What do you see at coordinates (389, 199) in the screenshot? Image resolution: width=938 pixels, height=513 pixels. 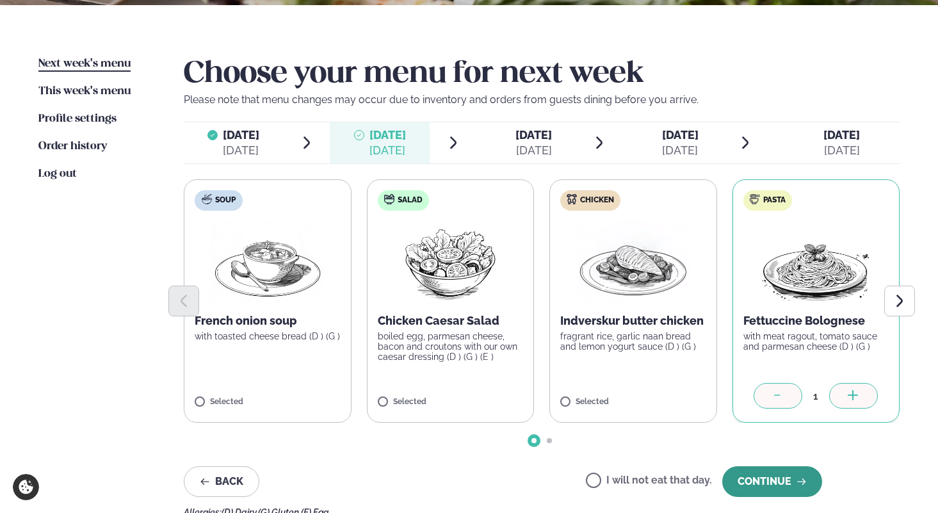 I see `img: salad.svg` at bounding box center [389, 199].